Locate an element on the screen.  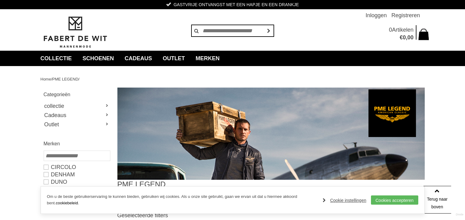
span: Home is located at coordinates (46, 79).